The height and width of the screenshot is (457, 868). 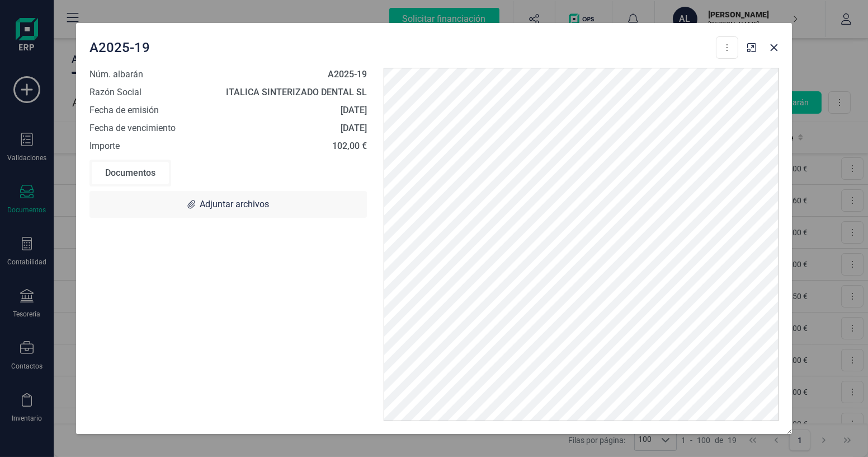 I want to click on div: Adjuntar archivos, so click(x=228, y=204).